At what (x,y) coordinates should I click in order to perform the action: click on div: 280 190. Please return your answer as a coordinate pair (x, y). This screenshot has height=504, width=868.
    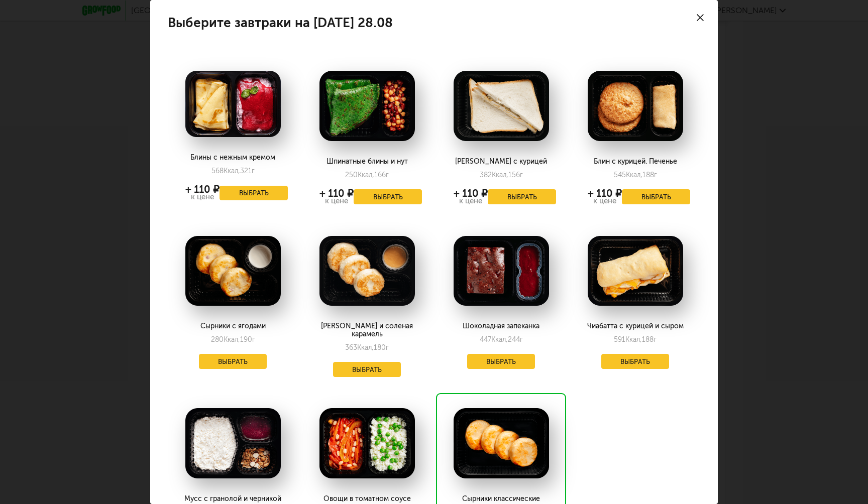
    Looking at the image, I should click on (233, 340).